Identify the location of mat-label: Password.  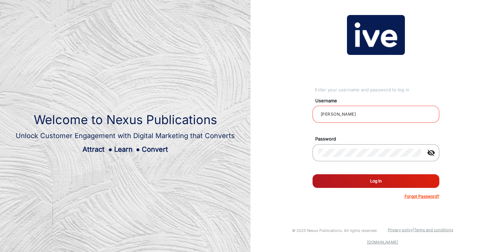
(379, 139).